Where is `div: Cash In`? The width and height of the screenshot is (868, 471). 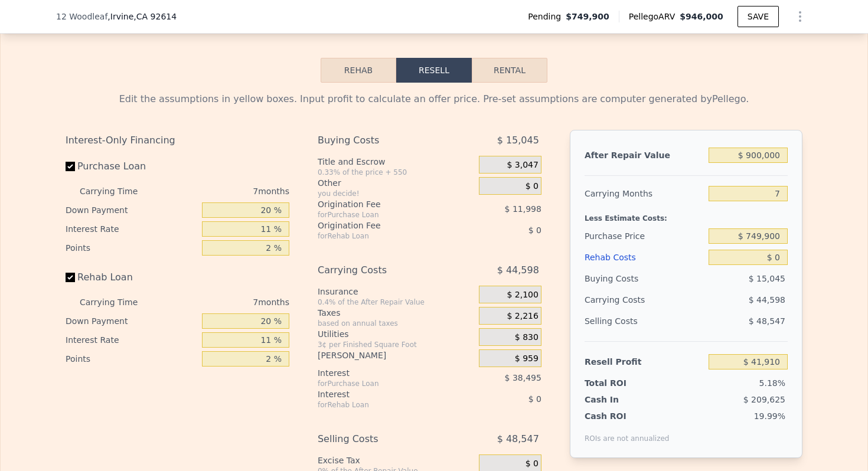 div: Cash In is located at coordinates (621, 400).